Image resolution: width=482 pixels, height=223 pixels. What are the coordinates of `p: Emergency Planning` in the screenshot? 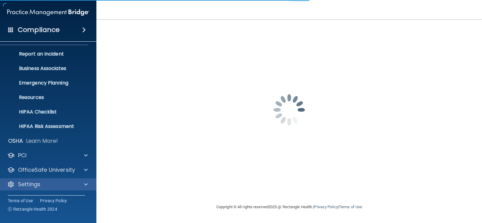 It's located at (45, 83).